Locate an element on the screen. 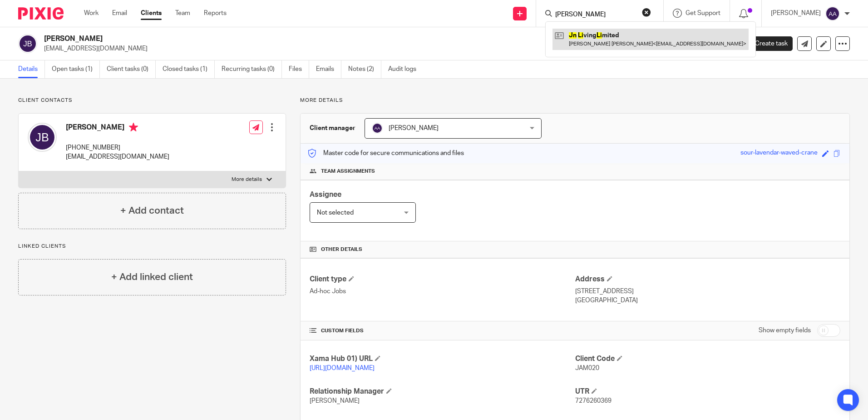  h4: Relationship Manager is located at coordinates (442, 391).